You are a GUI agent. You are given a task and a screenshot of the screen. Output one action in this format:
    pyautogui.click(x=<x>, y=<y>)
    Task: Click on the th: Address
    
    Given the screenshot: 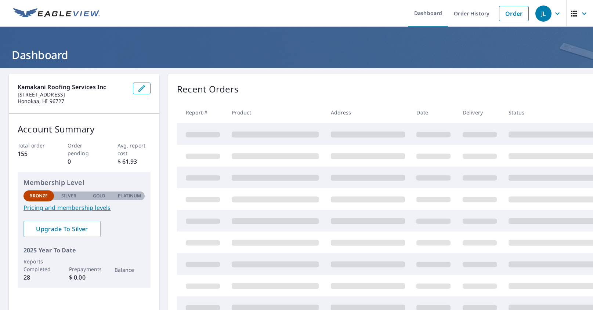 What is the action you would take?
    pyautogui.click(x=368, y=112)
    